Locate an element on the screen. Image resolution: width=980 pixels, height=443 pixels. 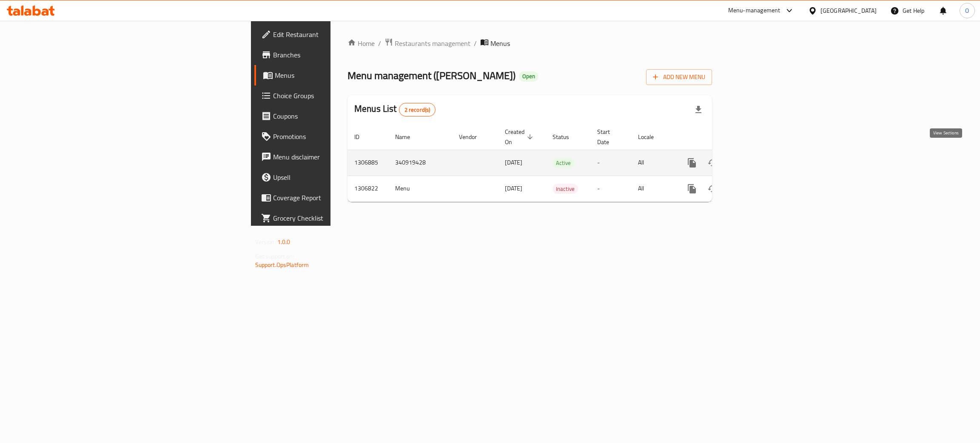
a: Promotions is located at coordinates (334, 136).